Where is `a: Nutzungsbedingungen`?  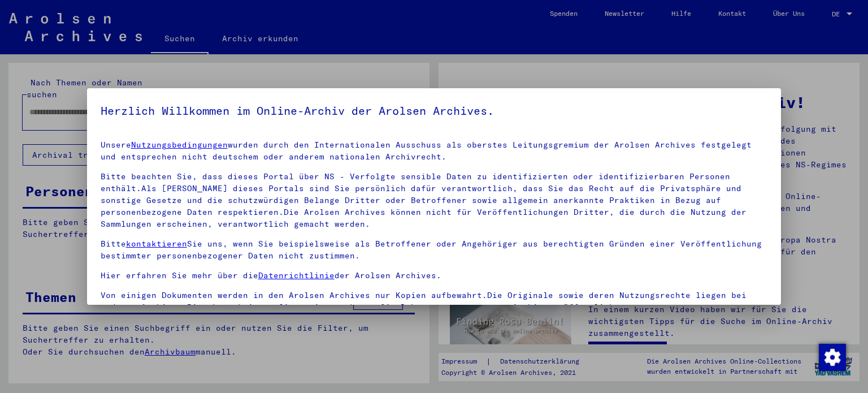 a: Nutzungsbedingungen is located at coordinates (179, 145).